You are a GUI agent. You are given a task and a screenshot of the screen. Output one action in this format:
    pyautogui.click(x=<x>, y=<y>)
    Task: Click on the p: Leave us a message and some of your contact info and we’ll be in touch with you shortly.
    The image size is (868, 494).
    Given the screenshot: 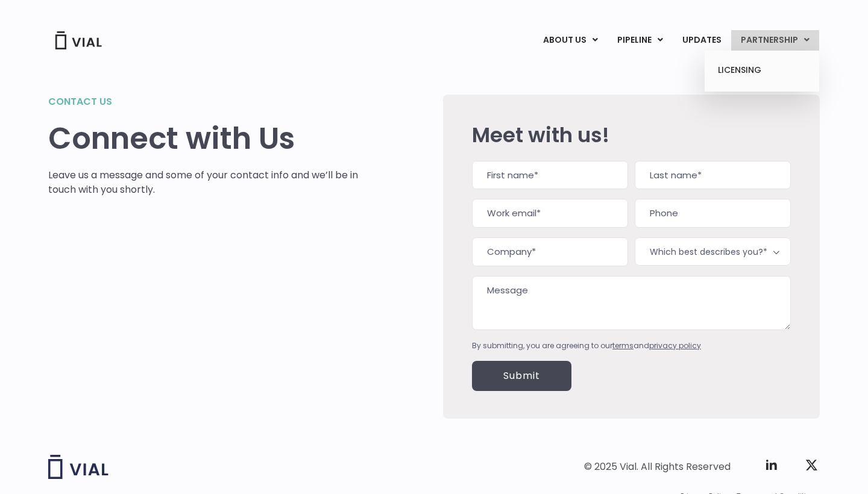 What is the action you would take?
    pyautogui.click(x=203, y=183)
    